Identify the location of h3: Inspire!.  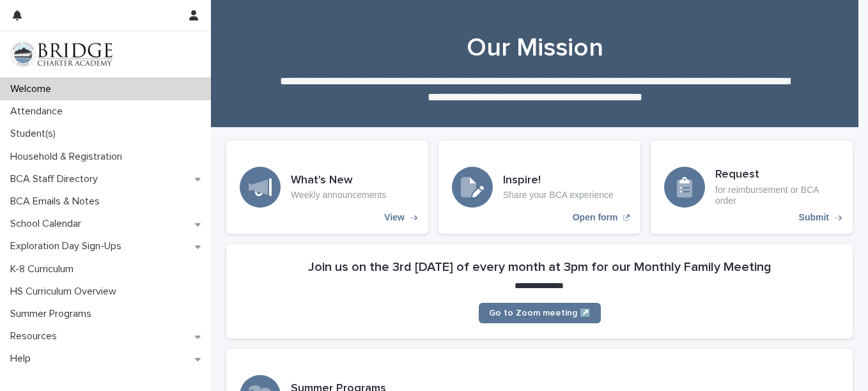
(558, 181).